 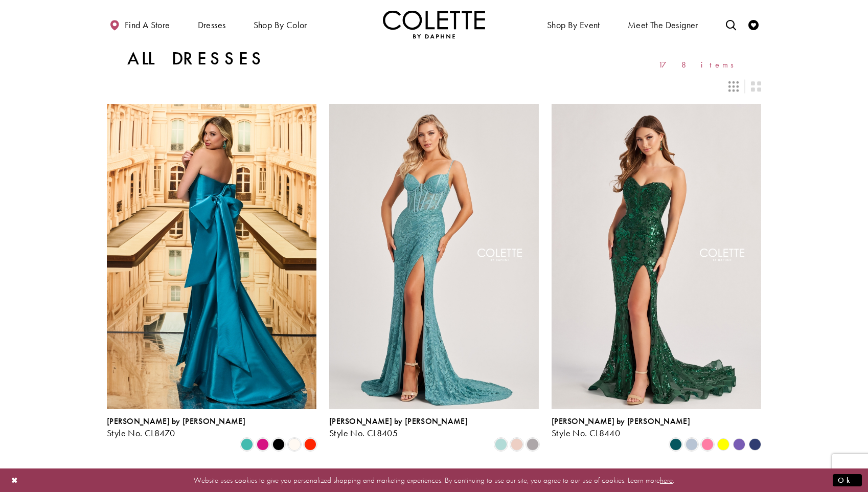 I want to click on i: Sea Glass, so click(x=501, y=445).